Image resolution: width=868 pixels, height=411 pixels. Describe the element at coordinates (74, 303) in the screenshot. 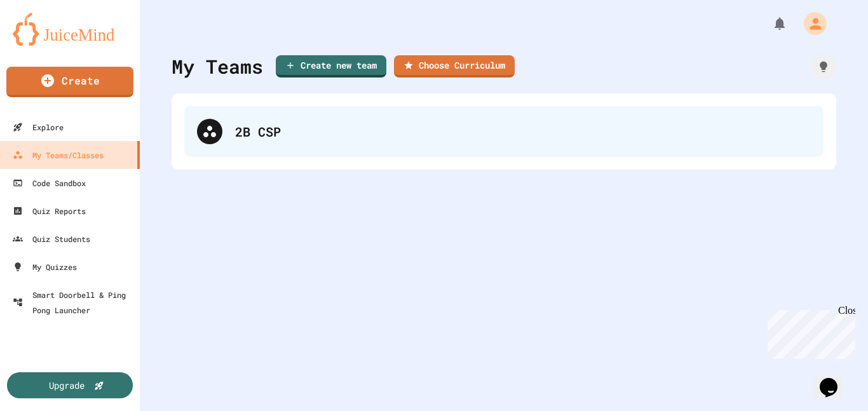

I see `div: Smart Doorbell & Ping Pong Launcher` at that location.